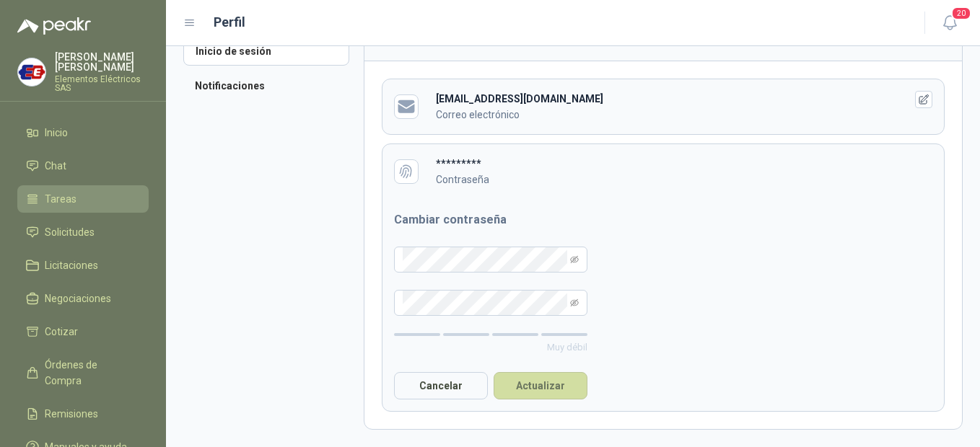  What do you see at coordinates (83, 332) in the screenshot?
I see `a: Cotizar` at bounding box center [83, 332].